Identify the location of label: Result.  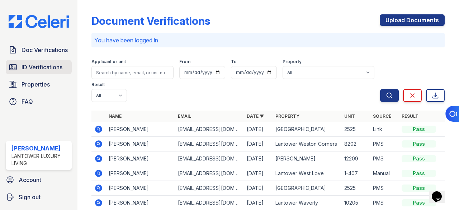
(98, 85).